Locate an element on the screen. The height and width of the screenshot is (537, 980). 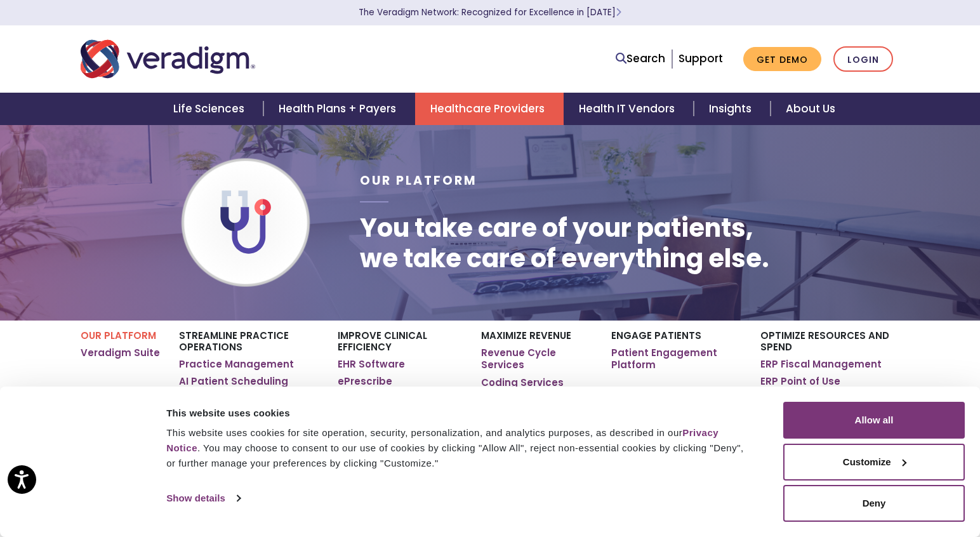
a: Support is located at coordinates (701, 58).